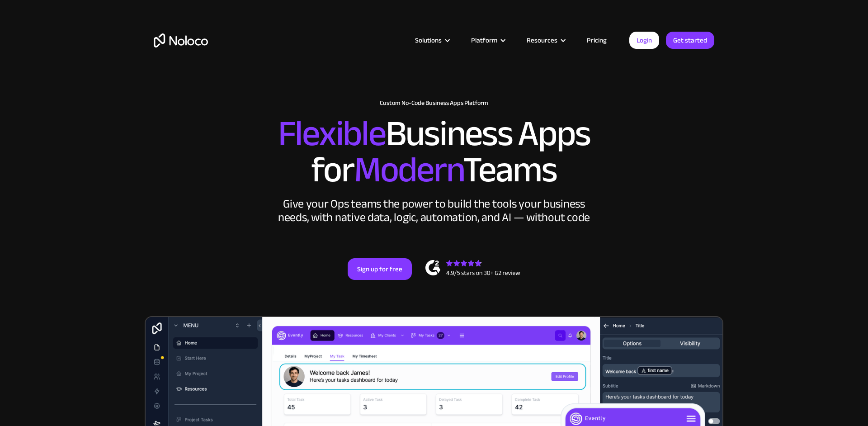 This screenshot has height=426, width=868. What do you see at coordinates (181, 41) in the screenshot?
I see `a: home` at bounding box center [181, 41].